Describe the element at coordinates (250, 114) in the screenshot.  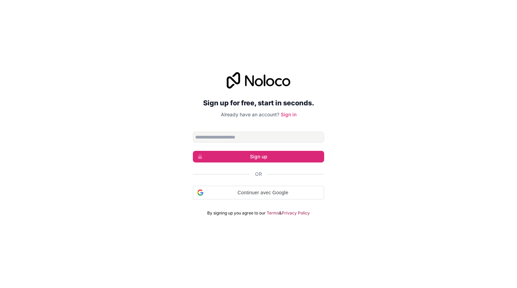
I see `span: Already have an account?` at that location.